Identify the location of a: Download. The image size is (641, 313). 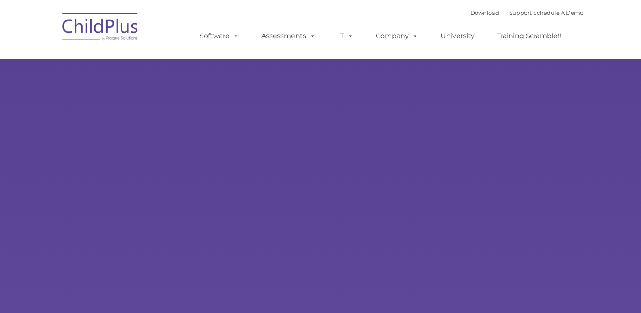
(484, 13).